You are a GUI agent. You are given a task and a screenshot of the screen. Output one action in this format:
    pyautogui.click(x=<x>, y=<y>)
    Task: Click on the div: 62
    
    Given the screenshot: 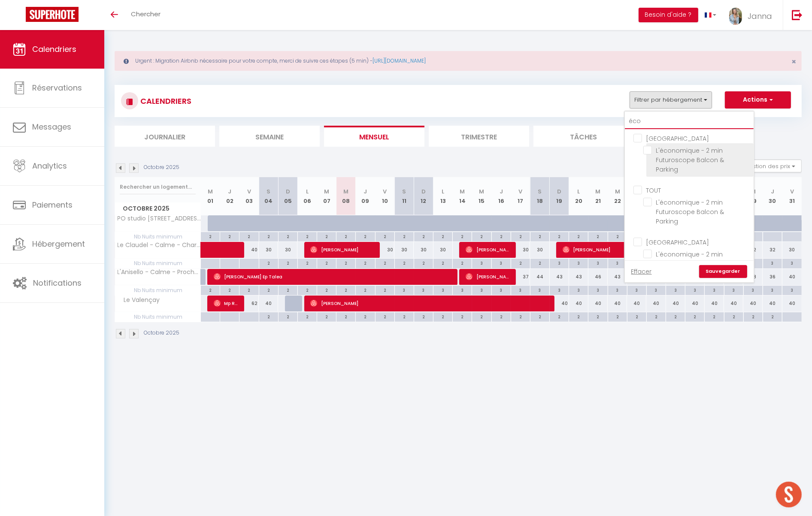 What is the action you would take?
    pyautogui.click(x=249, y=304)
    